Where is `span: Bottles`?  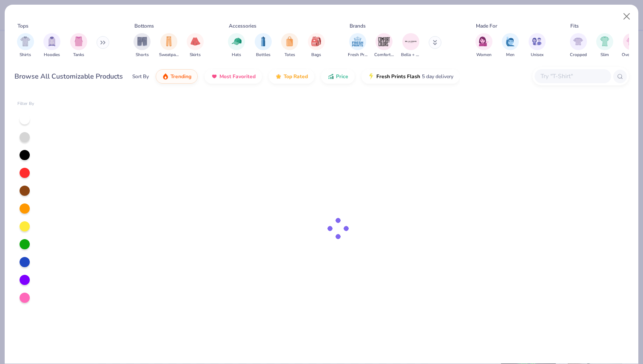
span: Bottles is located at coordinates (263, 55).